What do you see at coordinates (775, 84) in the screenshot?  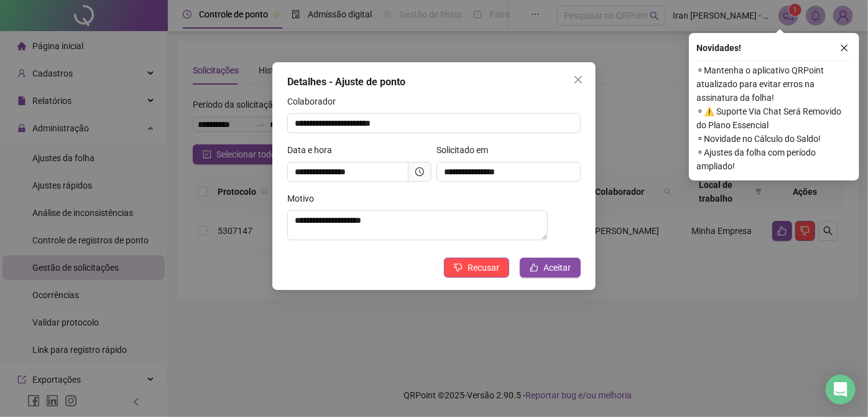 I see `span: ⚬ Mantenha o aplicativo QRPoint atualizado para evitar erros na assinatura da folha!` at bounding box center [775, 84].